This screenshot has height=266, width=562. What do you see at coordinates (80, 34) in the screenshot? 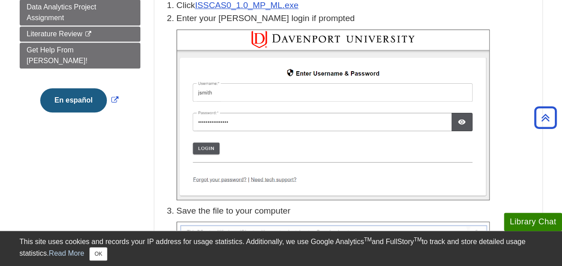
I see `a: Literature Review` at bounding box center [80, 34].